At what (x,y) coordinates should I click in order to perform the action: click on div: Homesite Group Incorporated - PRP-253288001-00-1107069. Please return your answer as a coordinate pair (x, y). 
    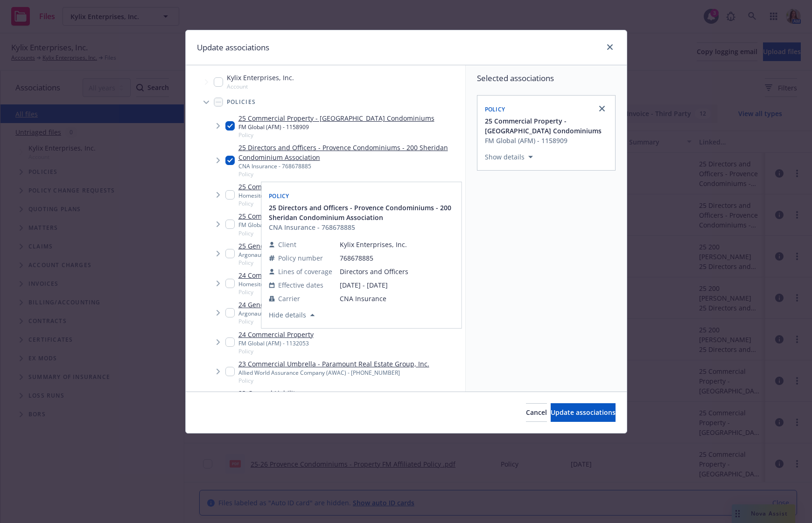
    Looking at the image, I should click on (317, 284).